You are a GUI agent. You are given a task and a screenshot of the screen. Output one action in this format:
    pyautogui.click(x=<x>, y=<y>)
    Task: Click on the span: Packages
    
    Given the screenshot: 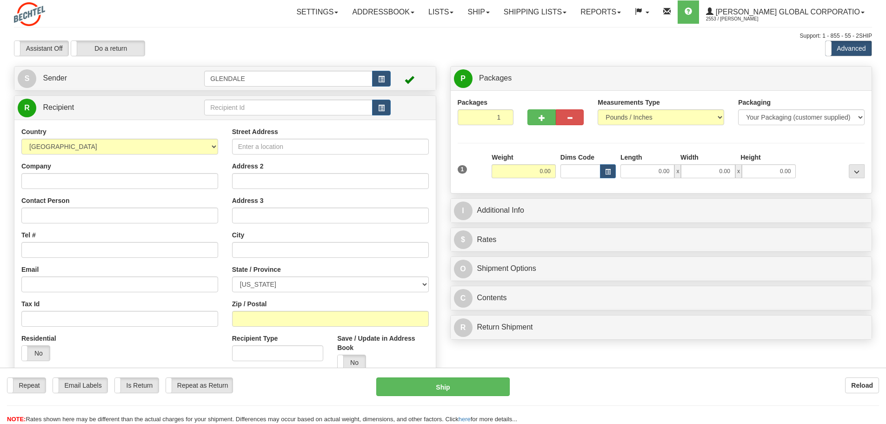 What is the action you would take?
    pyautogui.click(x=495, y=78)
    